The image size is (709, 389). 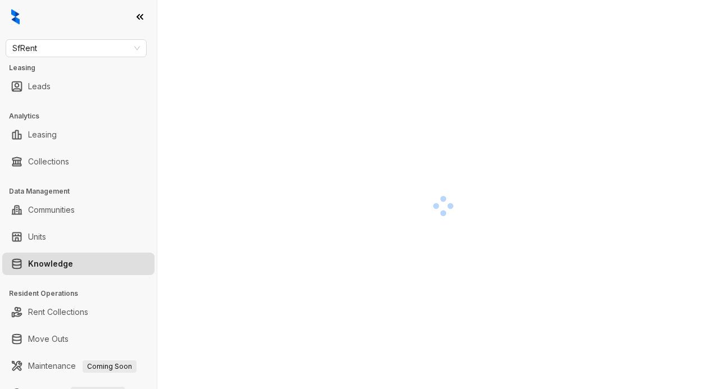 I want to click on li: Communities, so click(x=78, y=210).